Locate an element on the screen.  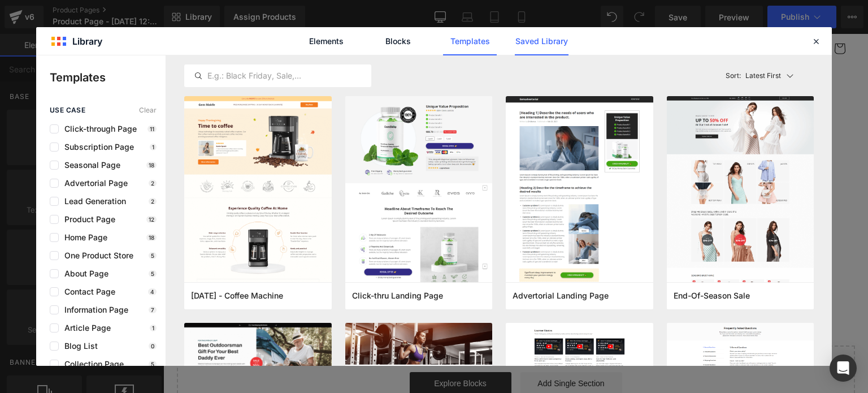
span: Advertorial Page is located at coordinates (93, 183).